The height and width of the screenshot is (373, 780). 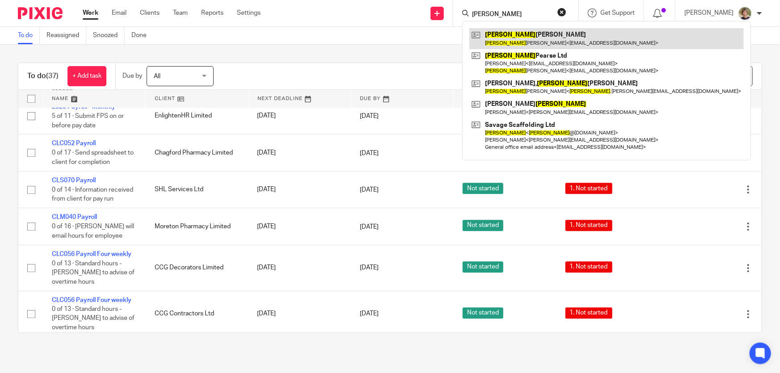 What do you see at coordinates (87, 76) in the screenshot?
I see `a: + Add task` at bounding box center [87, 76].